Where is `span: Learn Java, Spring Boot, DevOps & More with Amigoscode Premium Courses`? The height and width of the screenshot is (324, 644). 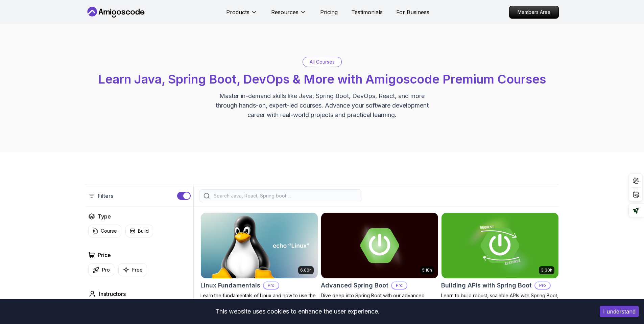
span: Learn Java, Spring Boot, DevOps & More with Amigoscode Premium Courses is located at coordinates (322, 79).